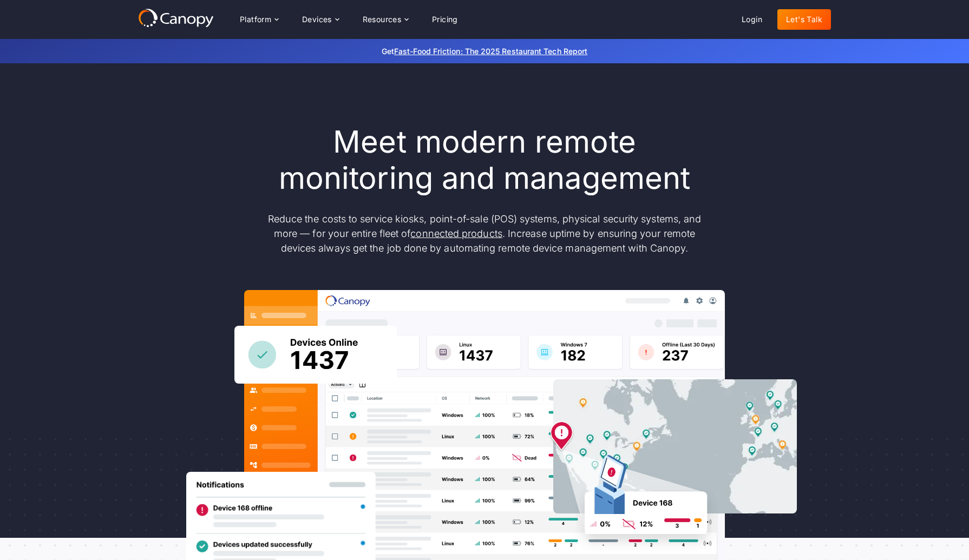  What do you see at coordinates (484, 233) in the screenshot?
I see `p: Reduce the costs to service kiosks, point-of-sale (POS) systems, physical security systems, and m...` at bounding box center [484, 233].